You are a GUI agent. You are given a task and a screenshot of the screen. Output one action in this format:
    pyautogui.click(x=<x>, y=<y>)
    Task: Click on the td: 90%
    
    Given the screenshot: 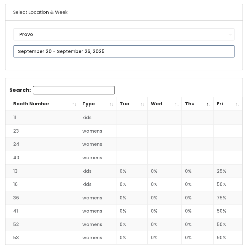 What is the action you would take?
    pyautogui.click(x=228, y=238)
    